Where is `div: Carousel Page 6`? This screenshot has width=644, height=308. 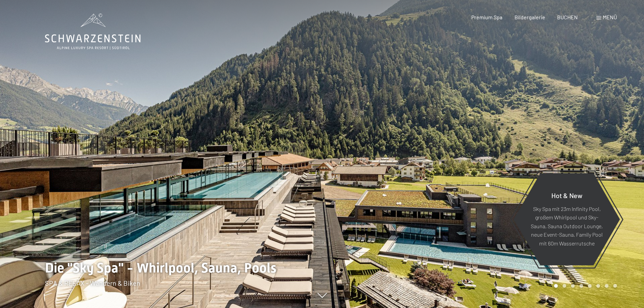 div: Carousel Page 6 is located at coordinates (598, 286).